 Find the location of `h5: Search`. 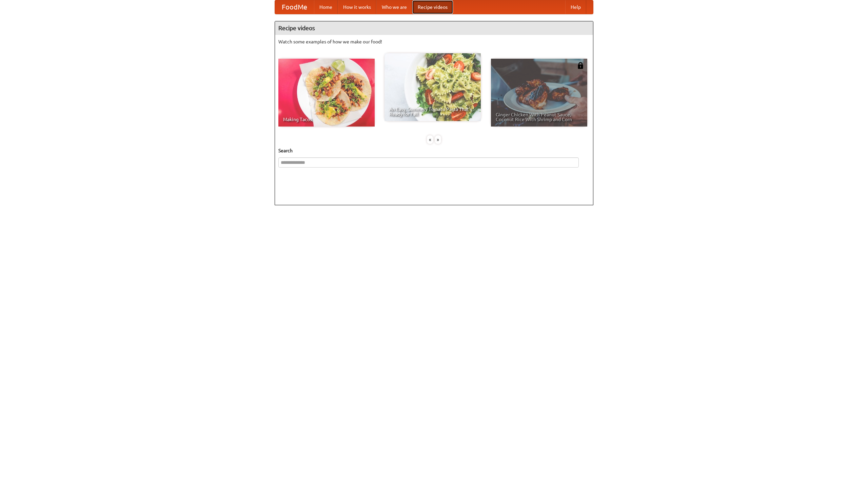

h5: Search is located at coordinates (434, 150).